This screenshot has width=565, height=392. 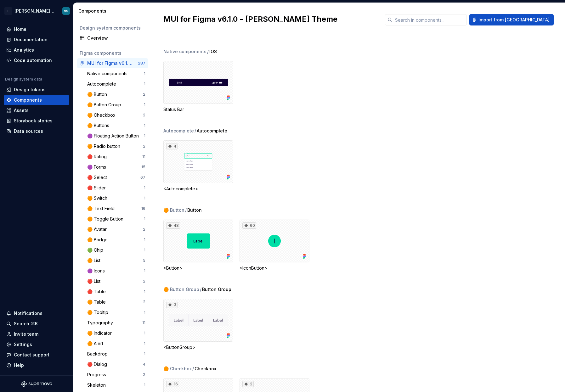 What do you see at coordinates (144, 260) in the screenshot?
I see `div: 5` at bounding box center [144, 260].